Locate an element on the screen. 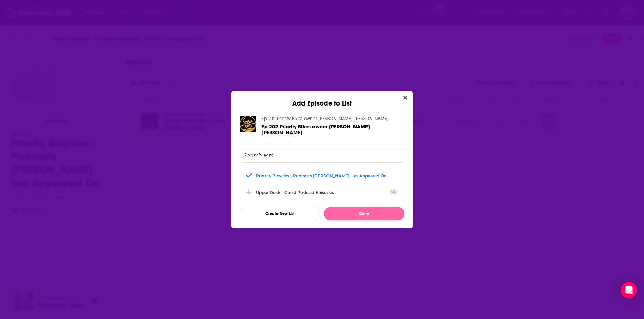 This screenshot has height=319, width=644. button: Close is located at coordinates (405, 98).